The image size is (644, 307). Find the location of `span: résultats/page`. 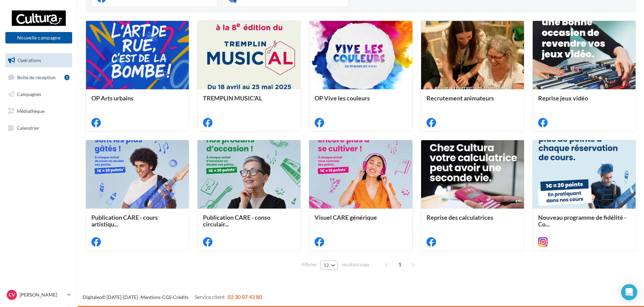

span: résultats/page is located at coordinates (355, 264).